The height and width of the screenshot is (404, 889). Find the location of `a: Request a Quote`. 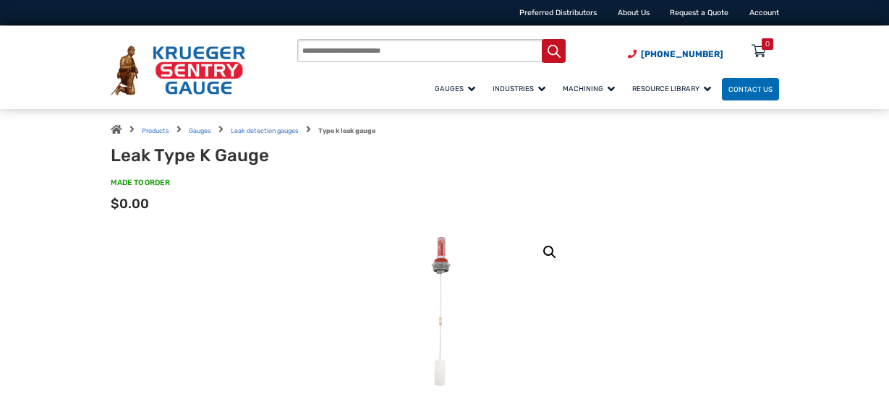

a: Request a Quote is located at coordinates (699, 12).